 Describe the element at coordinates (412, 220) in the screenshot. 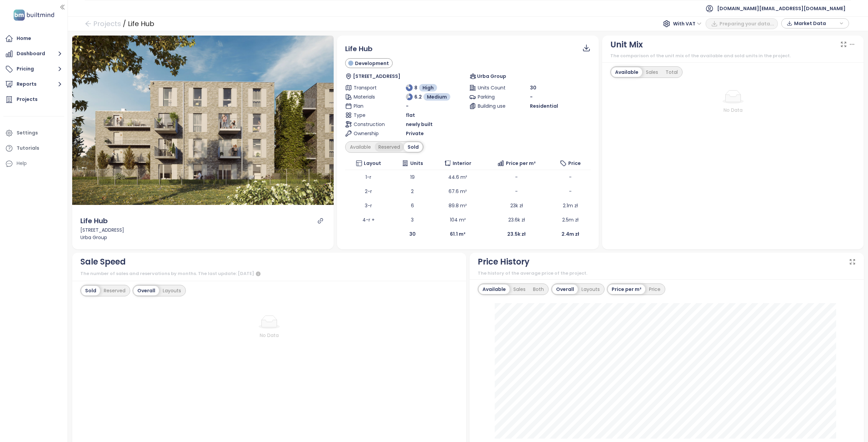

I see `td: 3` at that location.